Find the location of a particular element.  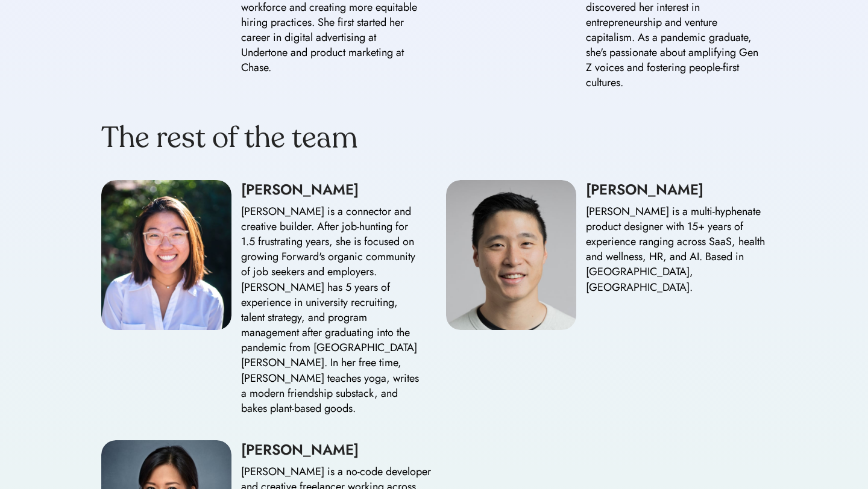

img: portrait-flau.jpg is located at coordinates (511, 254).